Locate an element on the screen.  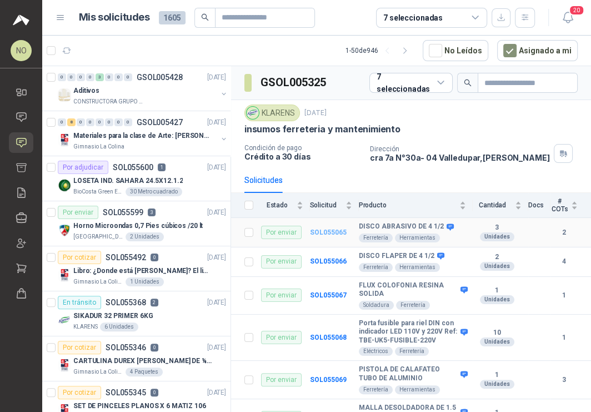
b: DISCO ABRASIVO DE 4 1/2 is located at coordinates (401, 227).